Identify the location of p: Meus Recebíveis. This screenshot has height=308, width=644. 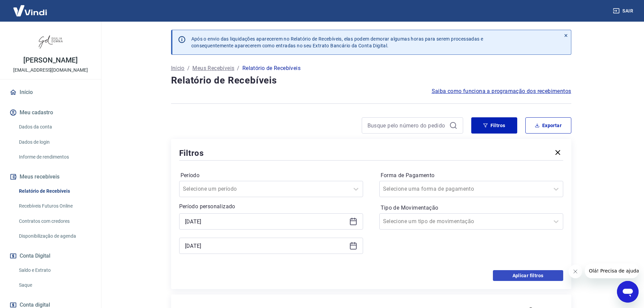
(213, 68).